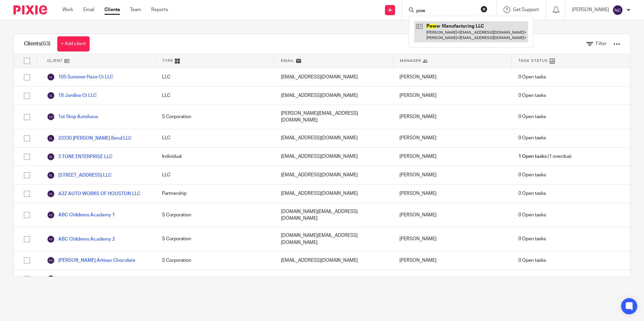  Describe the element at coordinates (533, 61) in the screenshot. I see `span: Task Status` at that location.